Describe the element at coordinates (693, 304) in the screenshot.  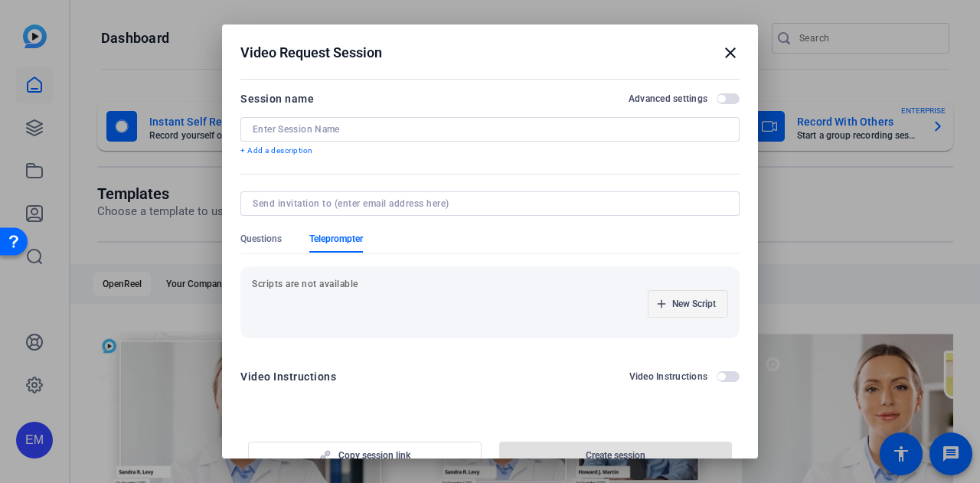
I see `span: New Script` at that location.